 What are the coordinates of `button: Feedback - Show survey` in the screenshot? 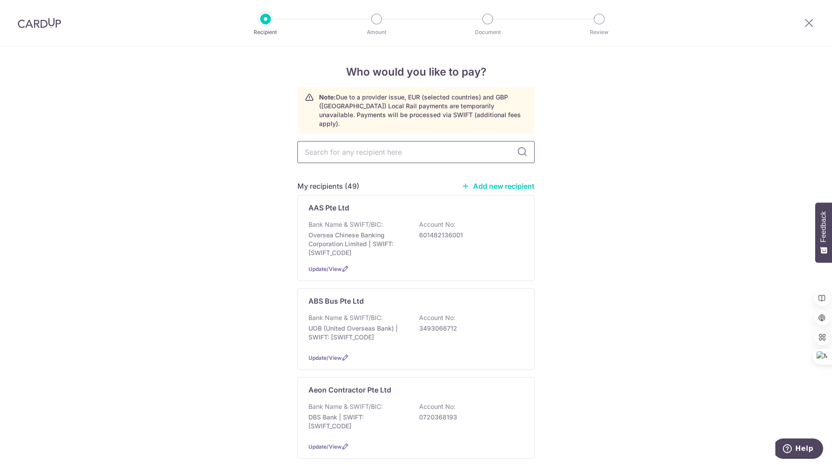 It's located at (823, 233).